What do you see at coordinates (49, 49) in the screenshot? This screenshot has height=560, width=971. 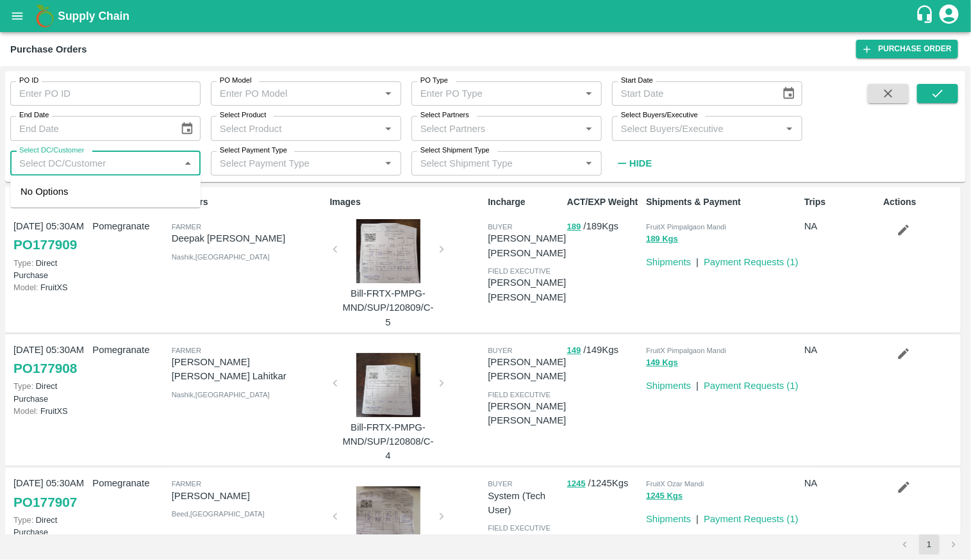 I see `div: Purchase Orders` at bounding box center [49, 49].